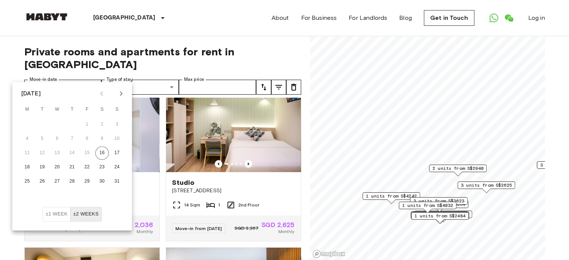  I want to click on button: 24, so click(117, 167).